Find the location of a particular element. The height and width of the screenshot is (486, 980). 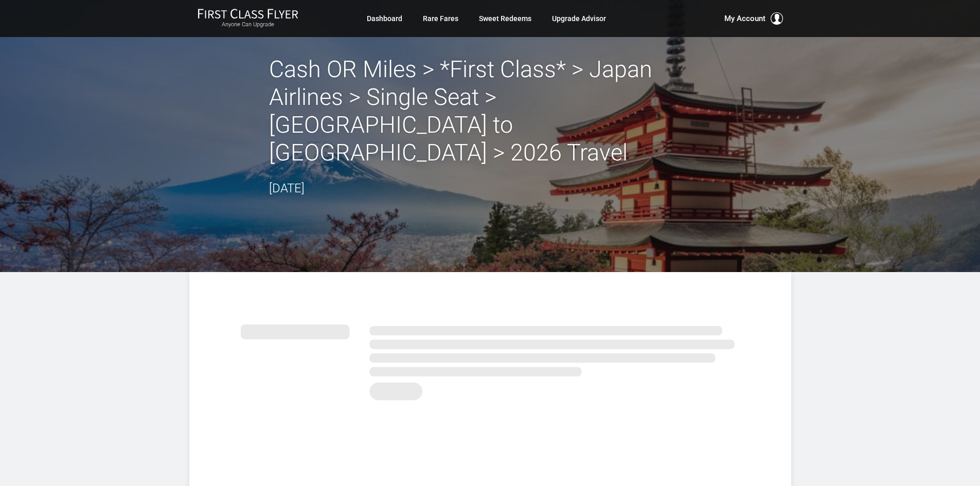

button: My Account is located at coordinates (754, 19).